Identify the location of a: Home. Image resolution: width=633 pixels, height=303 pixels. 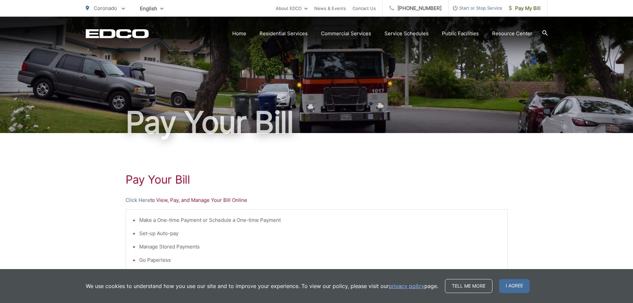
(239, 34).